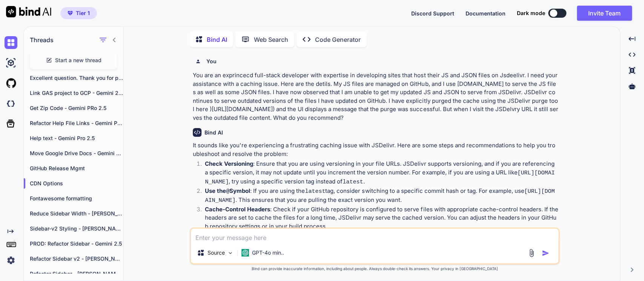 Image resolution: width=644 pixels, height=281 pixels. Describe the element at coordinates (77, 138) in the screenshot. I see `p: Help text - Gemini Pro 2.5` at that location.